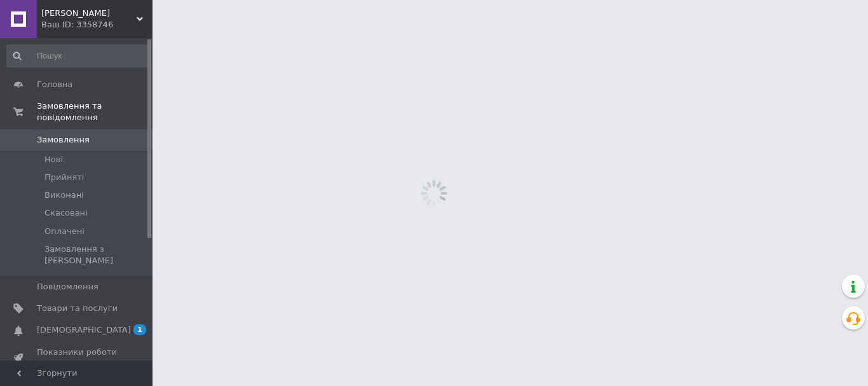 Image resolution: width=868 pixels, height=386 pixels. Describe the element at coordinates (94, 112) in the screenshot. I see `span: Замовлення та повідомлення` at that location.